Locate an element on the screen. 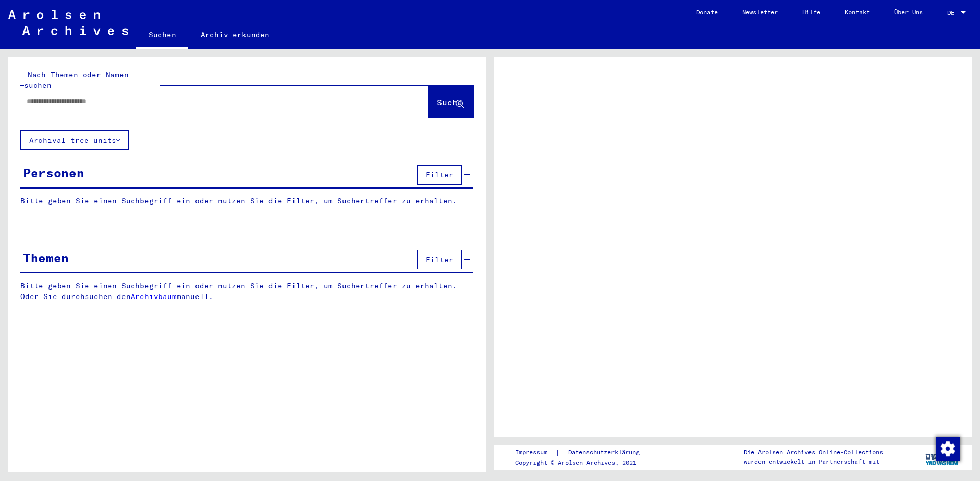  span: DE is located at coordinates (953, 13).